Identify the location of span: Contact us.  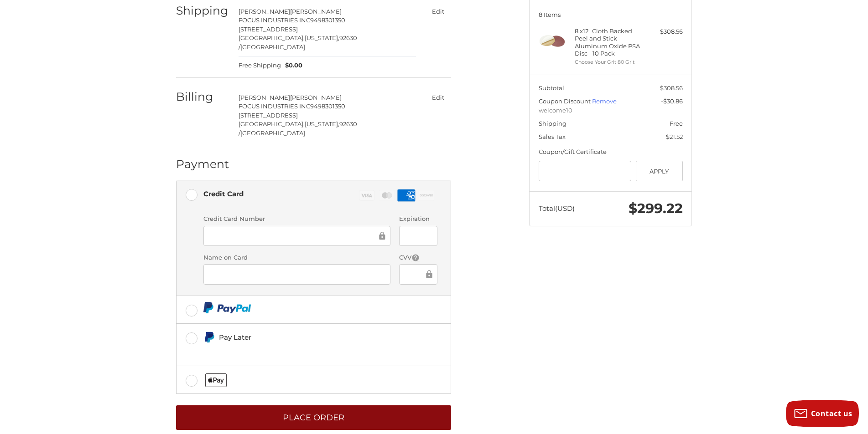
(831, 414).